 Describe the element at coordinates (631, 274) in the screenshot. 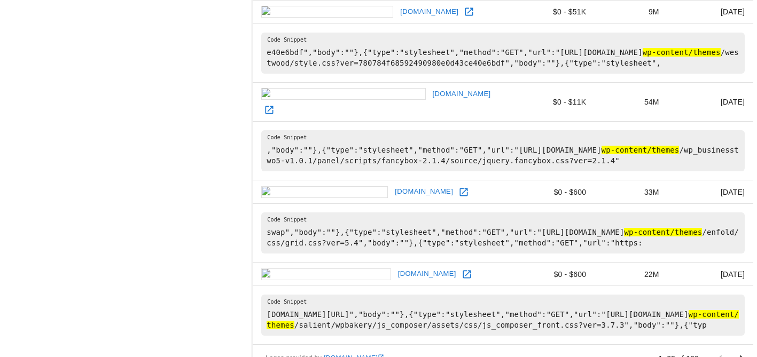

I see `td: 22M` at that location.